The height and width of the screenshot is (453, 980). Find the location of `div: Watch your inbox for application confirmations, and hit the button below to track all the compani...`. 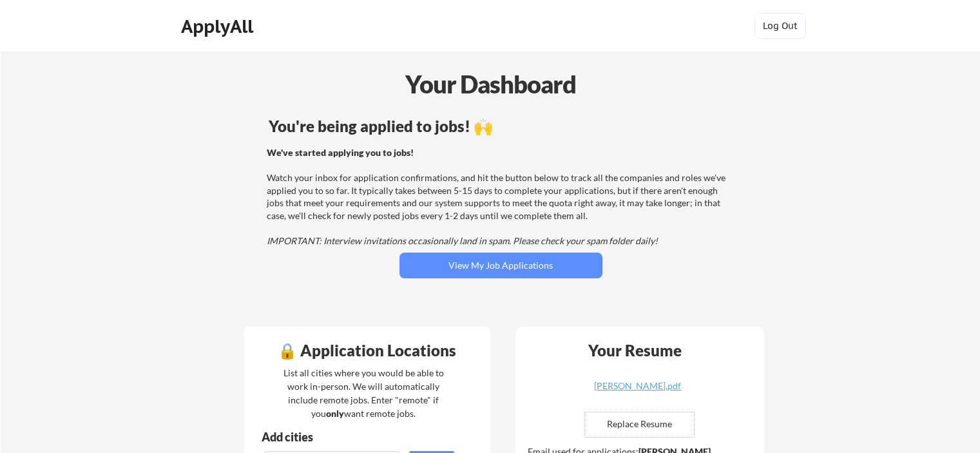

div: Watch your inbox for application confirmations, and hit the button below to track all the compani... is located at coordinates (498, 196).